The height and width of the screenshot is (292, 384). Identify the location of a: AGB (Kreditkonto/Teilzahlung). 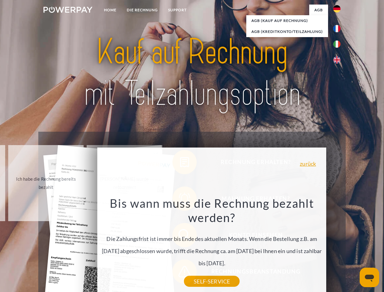
(287, 32).